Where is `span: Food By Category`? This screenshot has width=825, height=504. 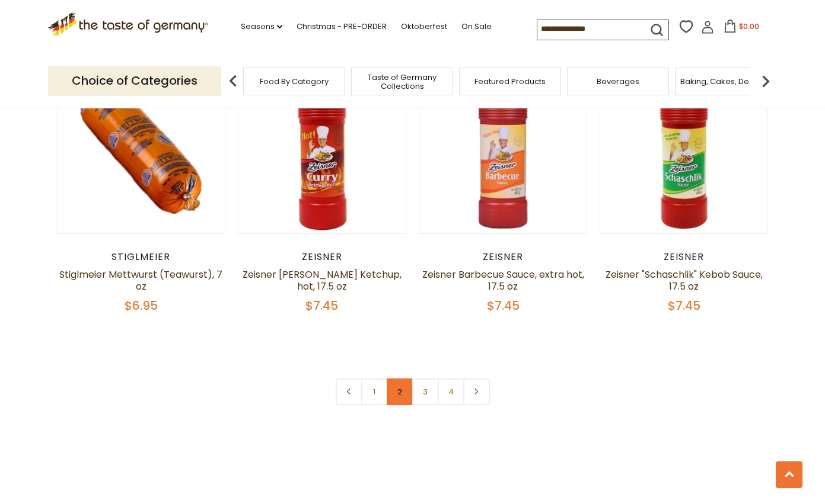 span: Food By Category is located at coordinates (294, 81).